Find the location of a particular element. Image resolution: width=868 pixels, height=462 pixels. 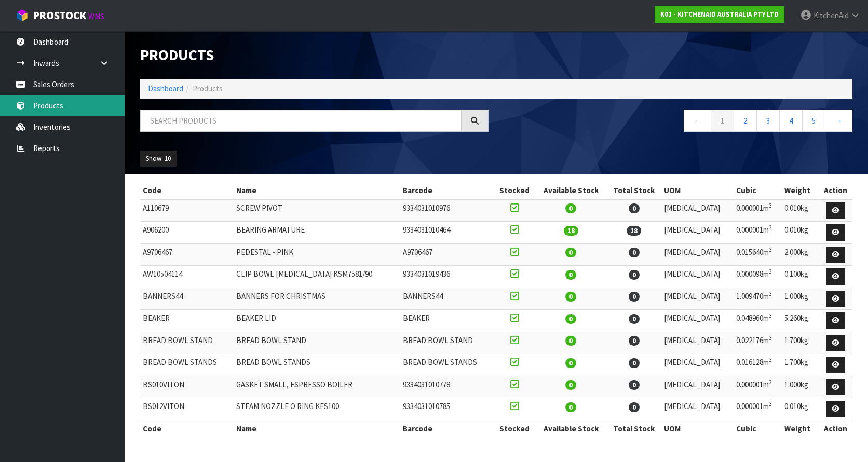

td: 9334031010785 is located at coordinates (447, 409).